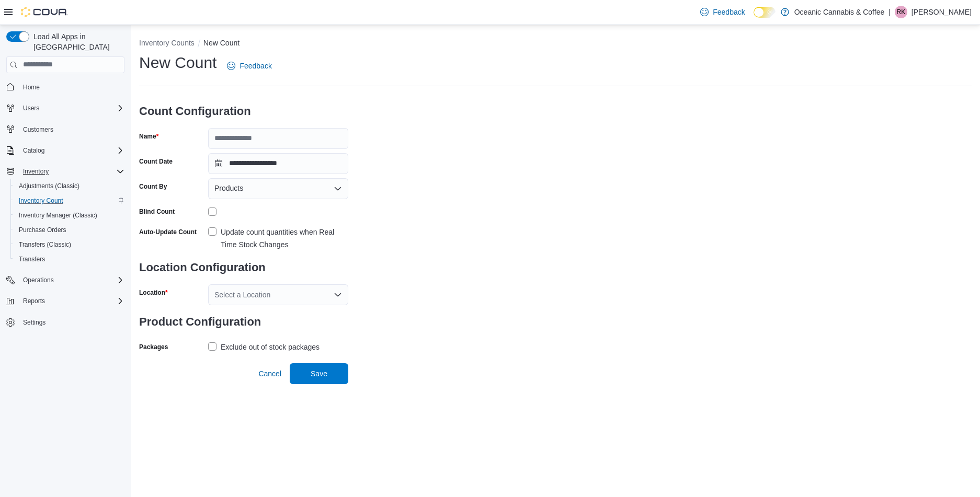  I want to click on button: Customers, so click(65, 129).